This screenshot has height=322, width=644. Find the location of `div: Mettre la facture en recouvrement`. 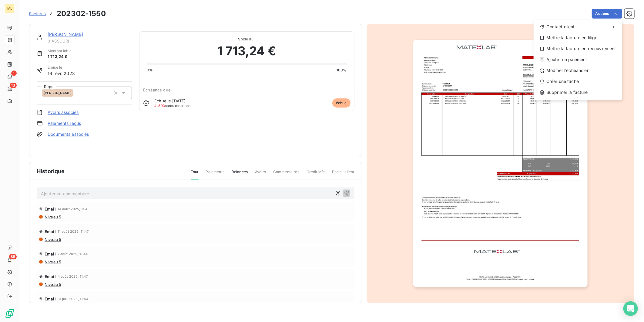

div: Mettre la facture en recouvrement is located at coordinates (578, 49).